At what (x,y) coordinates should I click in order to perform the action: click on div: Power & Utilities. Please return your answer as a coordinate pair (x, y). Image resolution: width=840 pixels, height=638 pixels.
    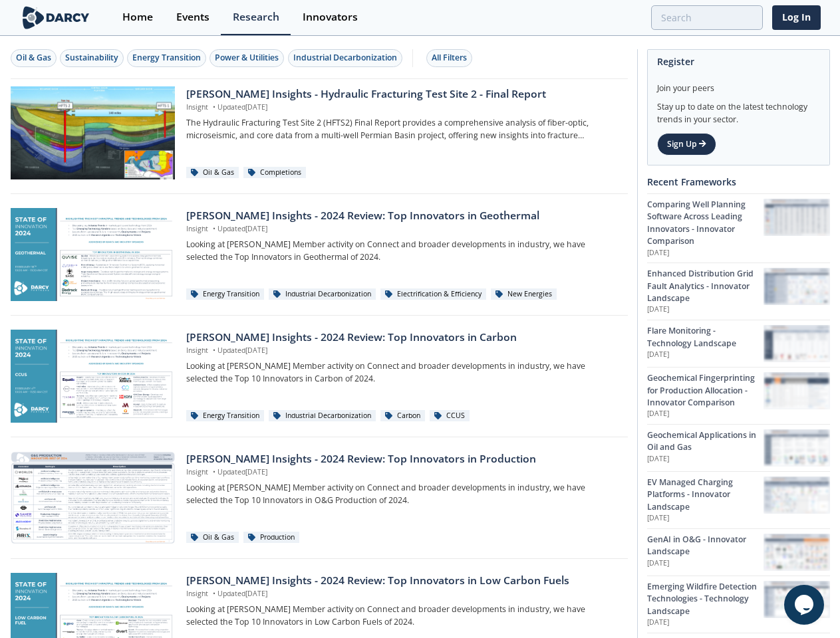
    Looking at the image, I should click on (247, 58).